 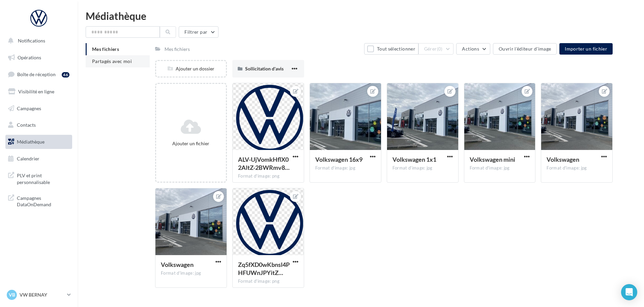 What do you see at coordinates (29, 57) in the screenshot?
I see `span: Opérations` at bounding box center [29, 57].